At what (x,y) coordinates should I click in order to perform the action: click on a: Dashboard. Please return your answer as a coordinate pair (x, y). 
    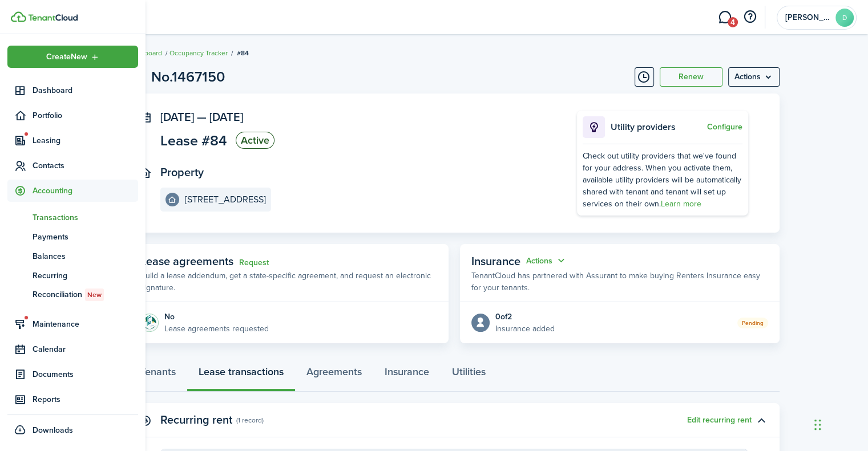
    Looking at the image, I should click on (72, 90).